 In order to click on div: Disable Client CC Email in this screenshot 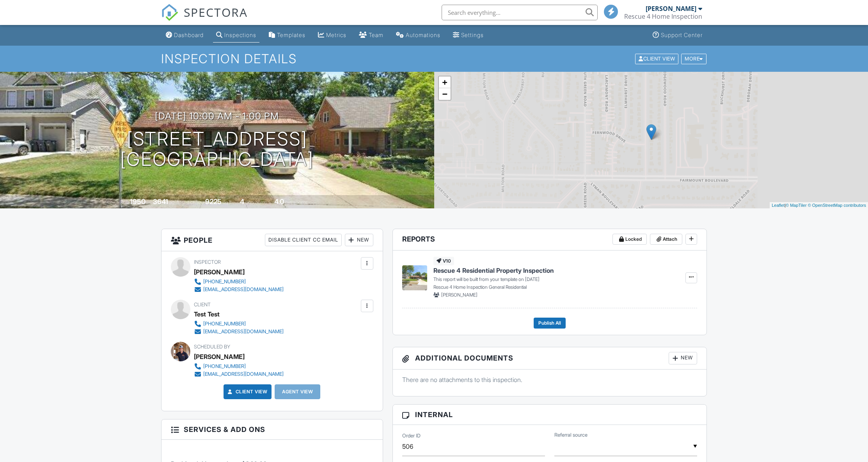, I will do `click(303, 240)`.